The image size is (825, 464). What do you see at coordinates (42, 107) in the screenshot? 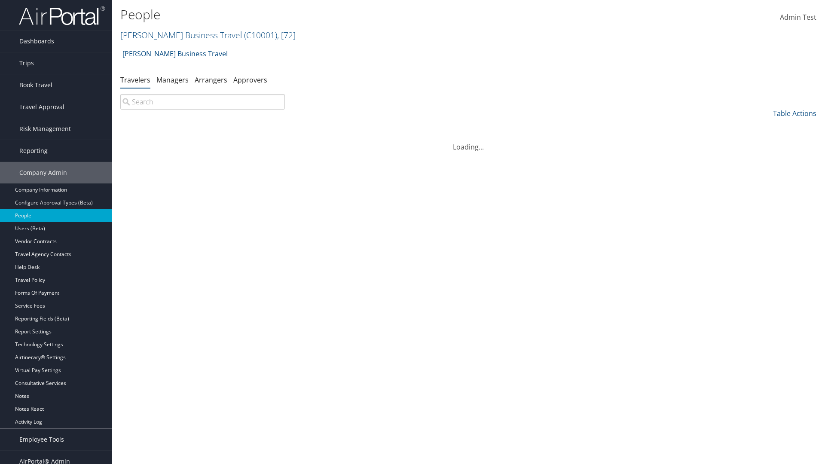
I see `span: Travel Approval` at bounding box center [42, 107].